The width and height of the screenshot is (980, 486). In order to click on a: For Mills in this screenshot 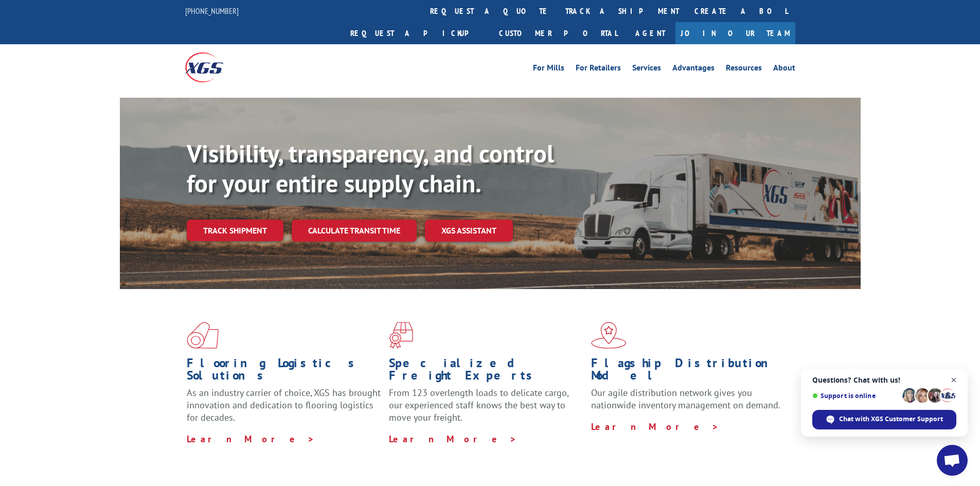, I will do `click(548, 70)`.